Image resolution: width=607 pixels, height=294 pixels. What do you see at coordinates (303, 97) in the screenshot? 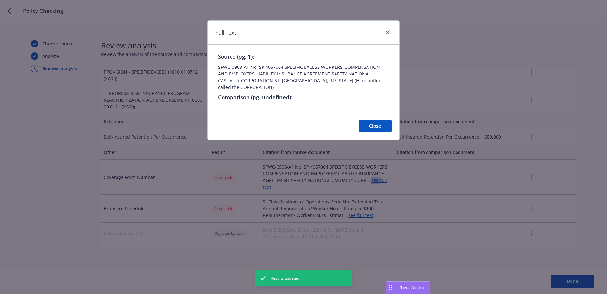
I see `span: Comparison (pg. undefined):` at bounding box center [303, 97].